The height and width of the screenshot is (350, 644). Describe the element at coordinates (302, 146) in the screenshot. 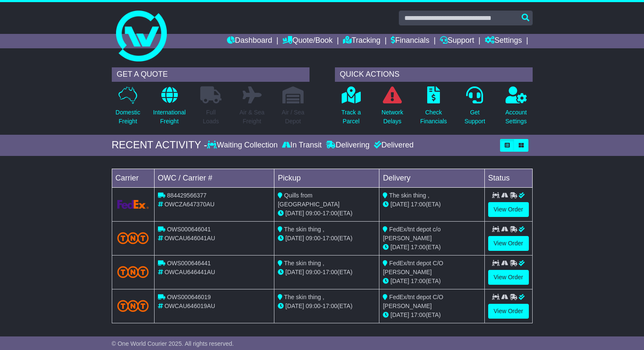

I see `div: In Transit` at that location.